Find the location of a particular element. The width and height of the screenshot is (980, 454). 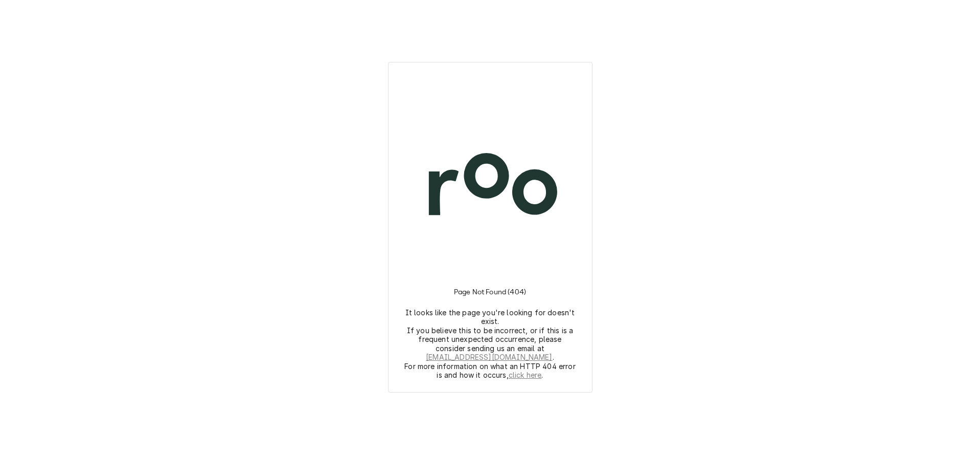

p: If you believe this to be incorrect, or if this is a frequent unexpected occurrence, please consi... is located at coordinates (490, 343).